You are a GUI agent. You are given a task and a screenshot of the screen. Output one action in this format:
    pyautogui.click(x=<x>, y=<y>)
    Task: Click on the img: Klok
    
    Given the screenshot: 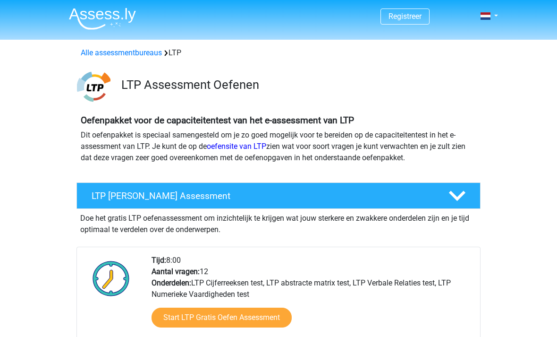 What is the action you would take?
    pyautogui.click(x=111, y=278)
    